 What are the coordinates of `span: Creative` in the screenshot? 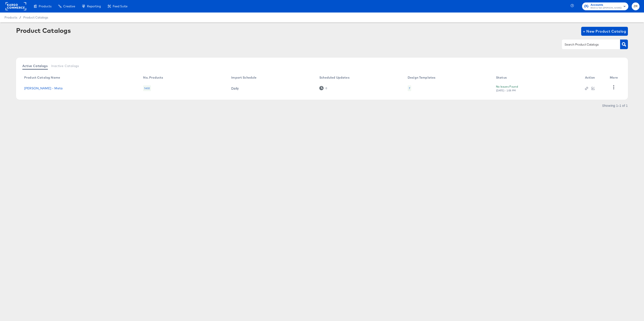 It's located at (69, 6).